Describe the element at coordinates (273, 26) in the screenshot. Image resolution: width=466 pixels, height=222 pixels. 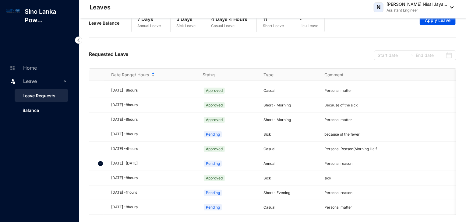
I see `p: Short Leave` at that location.